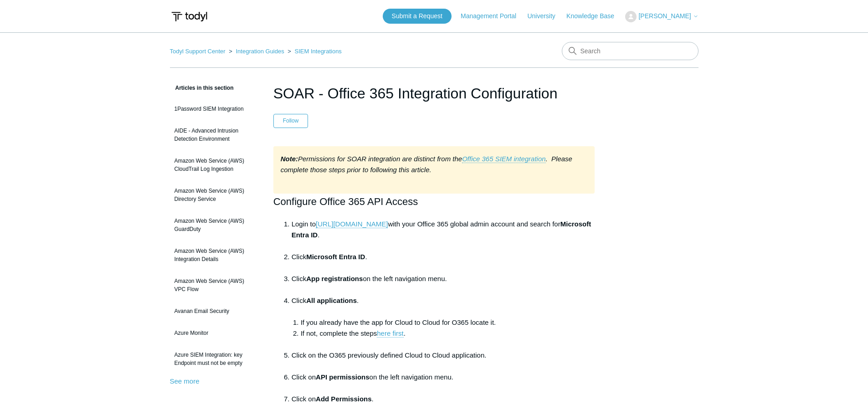  Describe the element at coordinates (260, 51) in the screenshot. I see `a: Integration Guides` at that location.